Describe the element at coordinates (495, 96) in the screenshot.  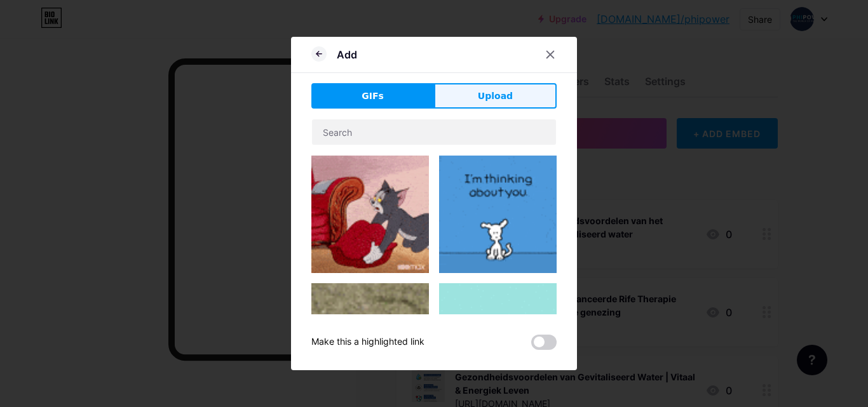
I see `button: Upload` at that location.